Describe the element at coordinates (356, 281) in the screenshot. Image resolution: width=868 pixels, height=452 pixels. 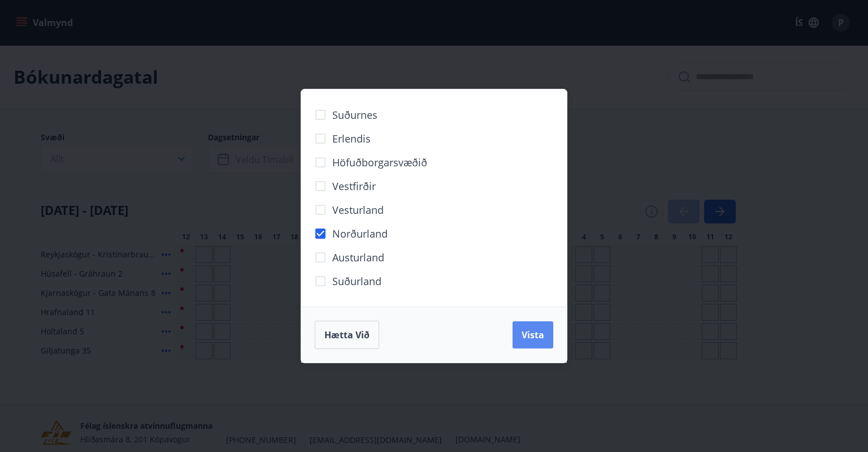
I see `span: Suðurland` at that location.